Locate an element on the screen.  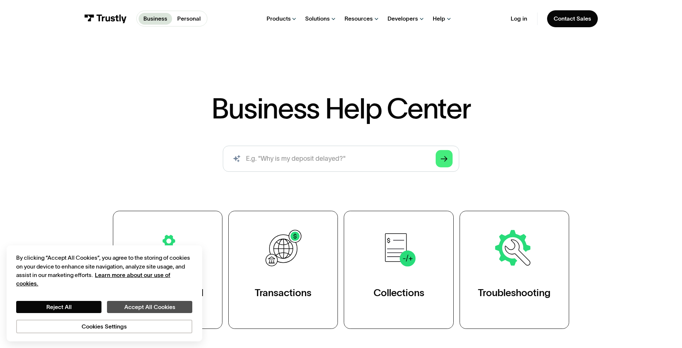
form: Search is located at coordinates (341, 158).